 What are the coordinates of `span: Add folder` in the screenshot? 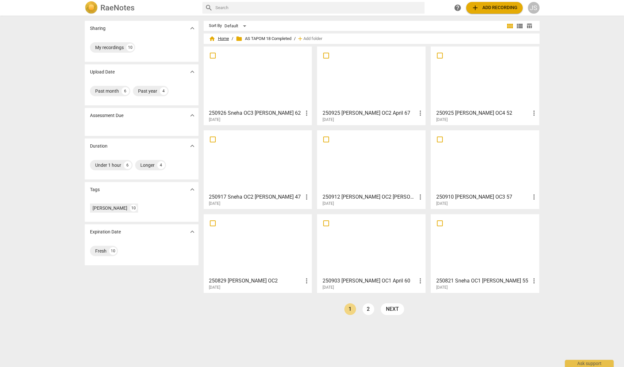 It's located at (313, 39).